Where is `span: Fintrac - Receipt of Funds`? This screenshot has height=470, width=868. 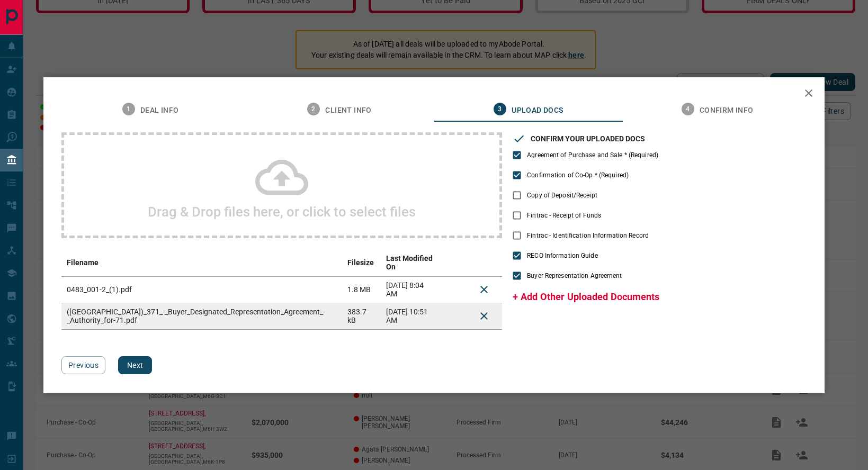
span: Fintrac - Receipt of Funds is located at coordinates (564, 216).